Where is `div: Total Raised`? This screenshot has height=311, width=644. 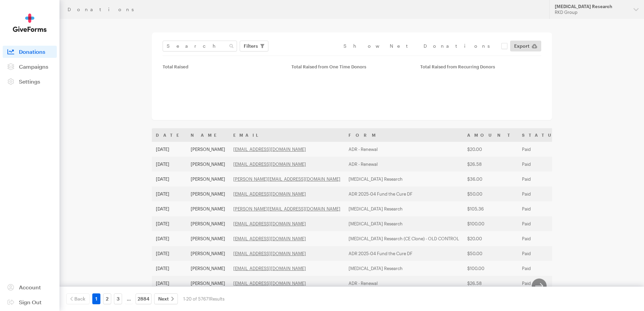
div: Total Raised is located at coordinates (223, 67).